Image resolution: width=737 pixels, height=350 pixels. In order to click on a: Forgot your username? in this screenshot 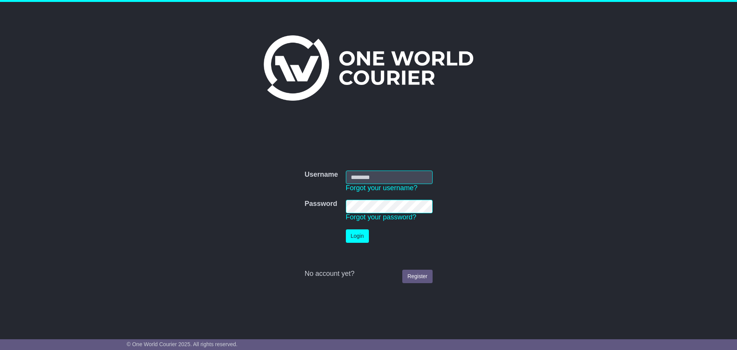, I will do `click(382, 188)`.